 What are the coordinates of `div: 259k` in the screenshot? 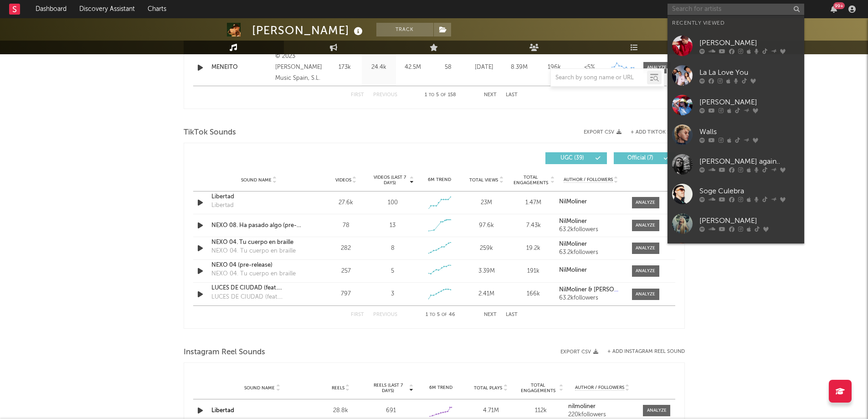 It's located at (486, 248).